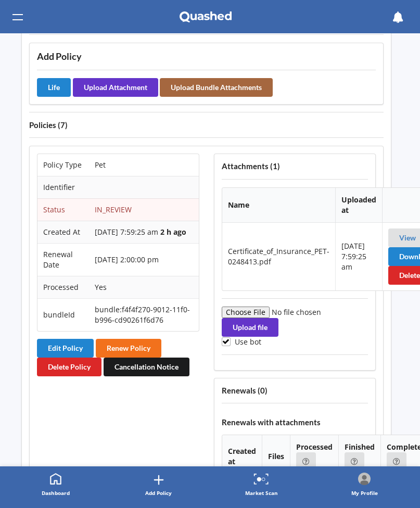  I want to click on h4: Renewals ( 0 ), so click(295, 390).